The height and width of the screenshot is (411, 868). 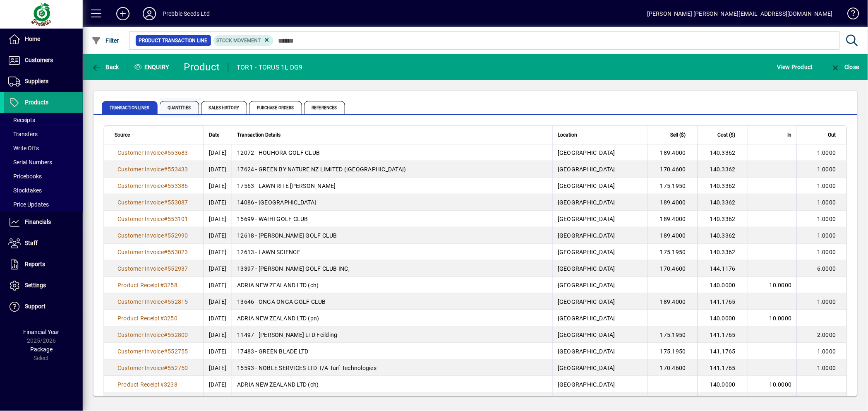 I want to click on td: 189.4000, so click(x=673, y=153).